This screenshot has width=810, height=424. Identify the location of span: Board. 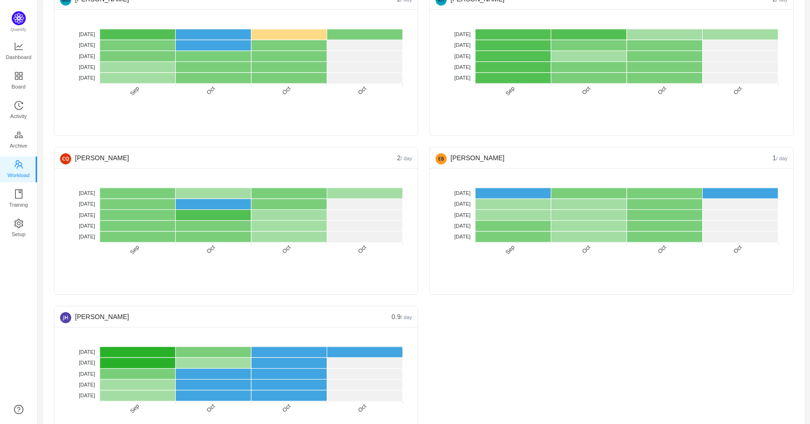
(19, 87).